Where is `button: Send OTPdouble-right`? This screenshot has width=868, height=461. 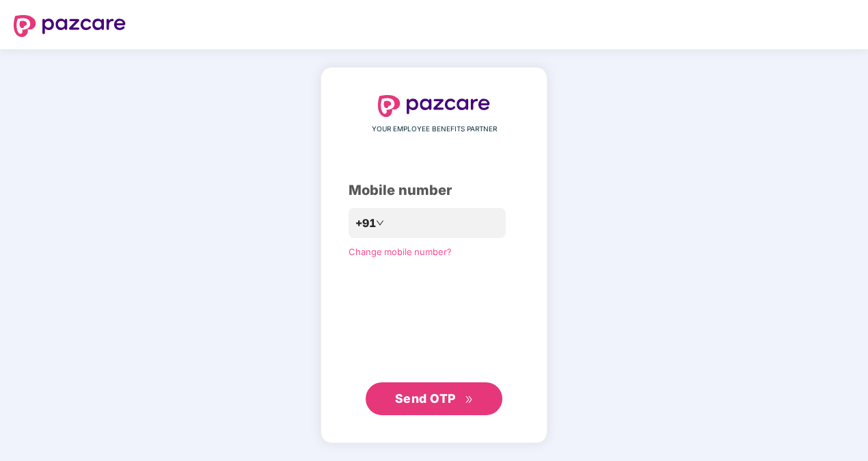 button: Send OTPdouble-right is located at coordinates (434, 399).